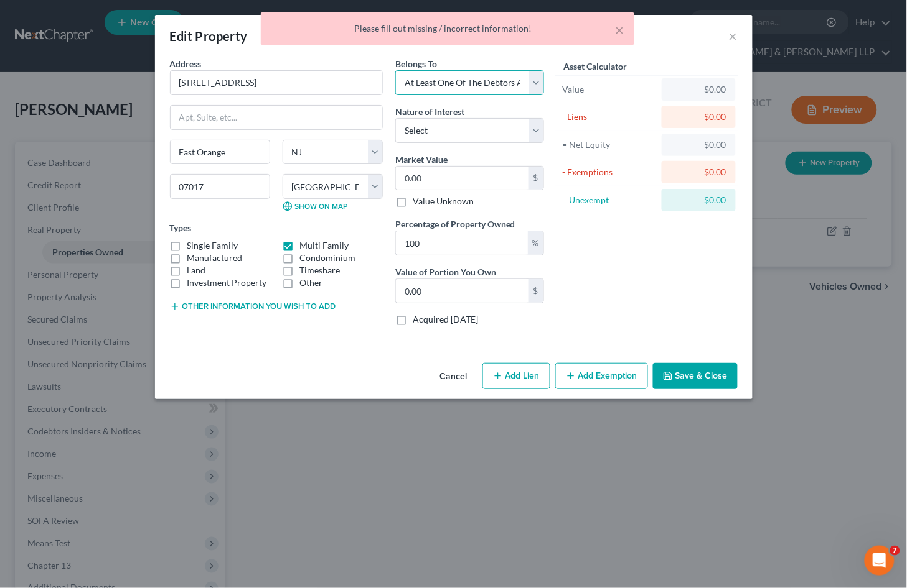 Image resolution: width=907 pixels, height=588 pixels. Describe the element at coordinates (455, 224) in the screenshot. I see `label: Percentage of Property Owned` at that location.